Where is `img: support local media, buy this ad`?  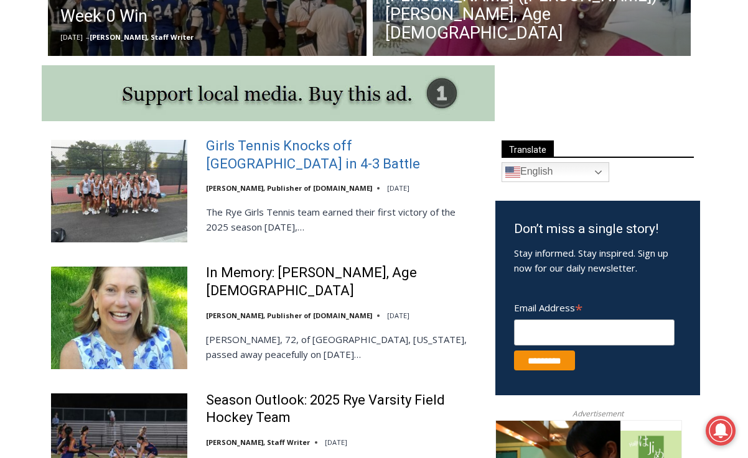
img: support local media, buy this ad is located at coordinates (268, 93).